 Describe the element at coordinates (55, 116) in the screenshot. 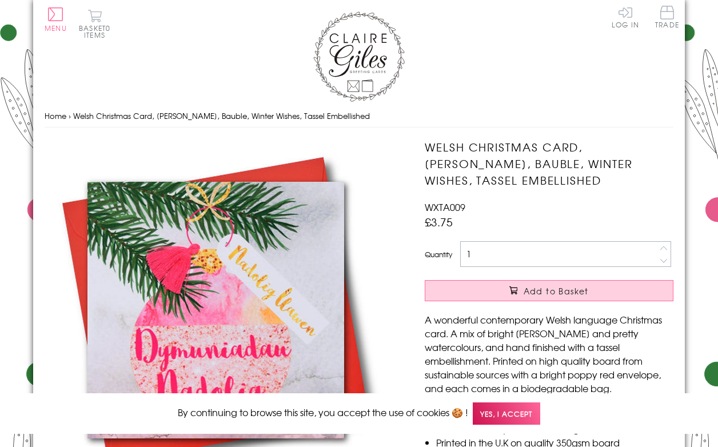

I see `a: Home` at that location.